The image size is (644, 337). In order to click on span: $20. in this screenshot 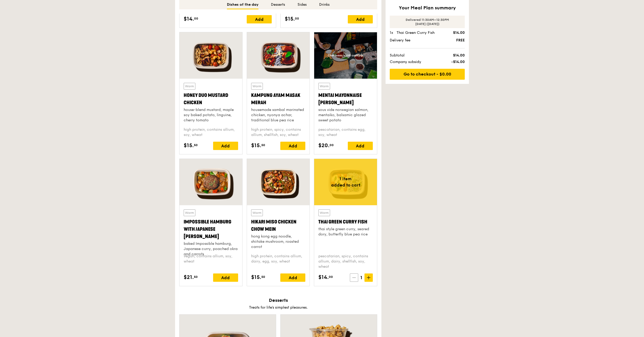, I will do `click(324, 146)`.